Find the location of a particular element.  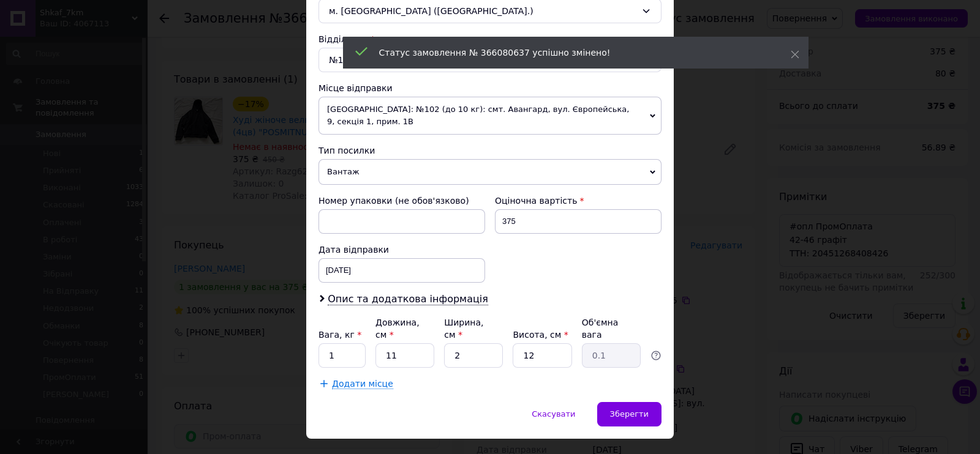

span: Вантаж is located at coordinates (490, 172).